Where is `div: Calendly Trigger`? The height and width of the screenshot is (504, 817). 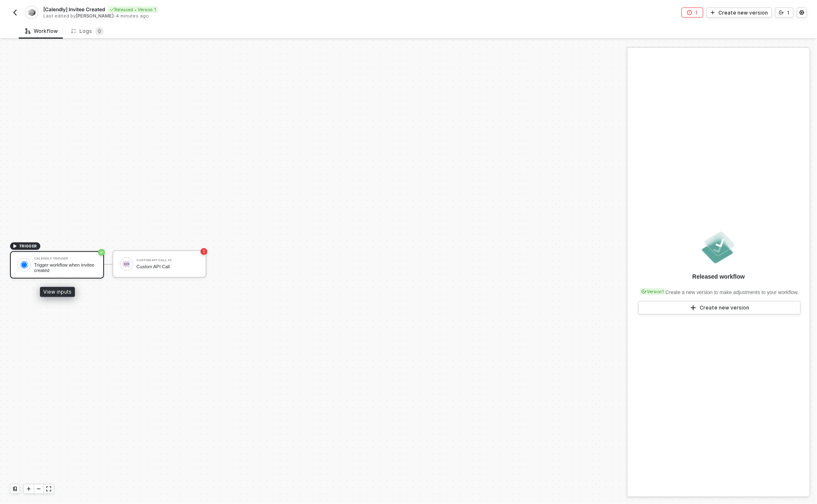
div: Calendly Trigger is located at coordinates (66, 258).